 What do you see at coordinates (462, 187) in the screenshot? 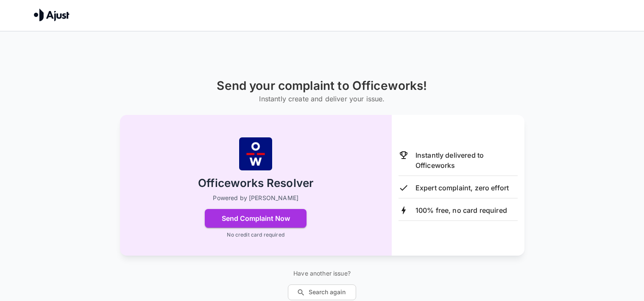
I see `p: Expert complaint, zero effort` at bounding box center [462, 187].